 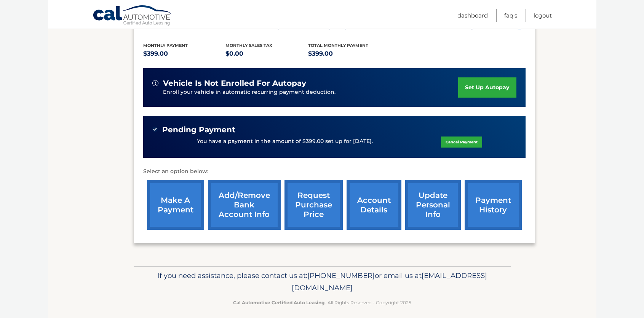 What do you see at coordinates (433, 205) in the screenshot?
I see `a: update personal info` at bounding box center [433, 205].